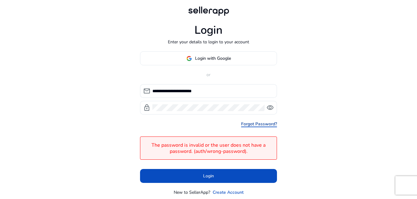 The image size is (417, 199). I want to click on img: google-logo.svg, so click(189, 58).